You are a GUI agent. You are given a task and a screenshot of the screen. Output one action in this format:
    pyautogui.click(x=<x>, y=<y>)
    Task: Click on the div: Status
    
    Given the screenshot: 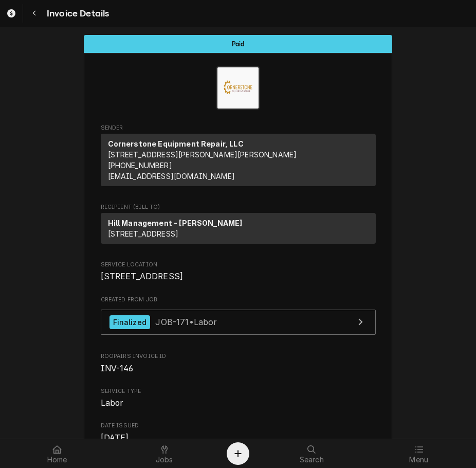 What is the action you would take?
    pyautogui.click(x=238, y=44)
    